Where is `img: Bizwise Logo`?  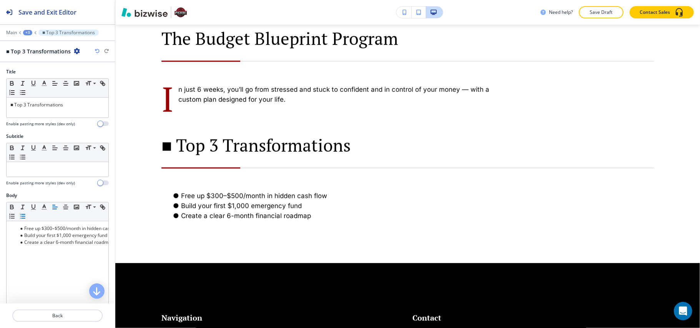
img: Bizwise Logo is located at coordinates (145, 12).